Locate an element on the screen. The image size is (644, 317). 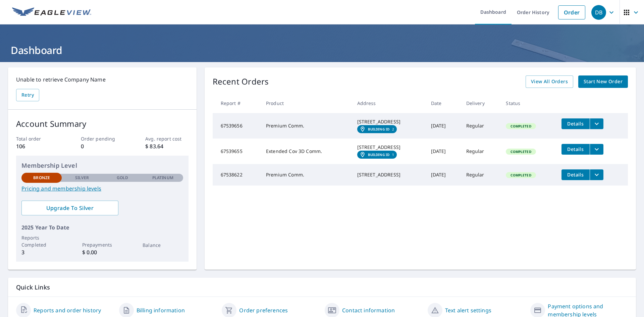
span: Upgrade To Silver is located at coordinates (69, 208).